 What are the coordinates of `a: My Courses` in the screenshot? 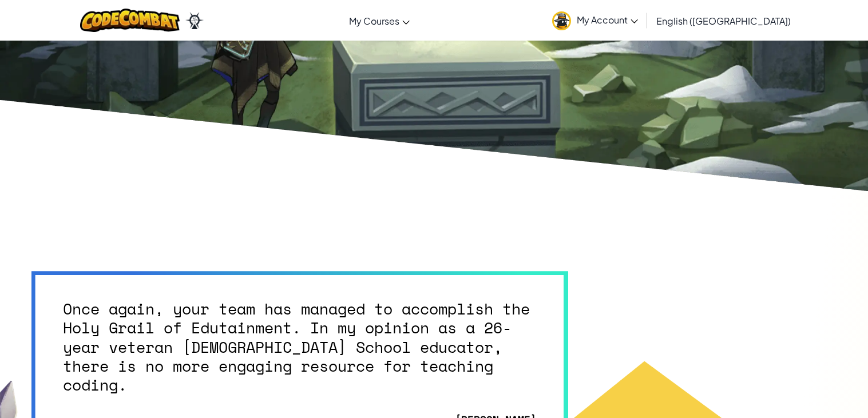 It's located at (379, 21).